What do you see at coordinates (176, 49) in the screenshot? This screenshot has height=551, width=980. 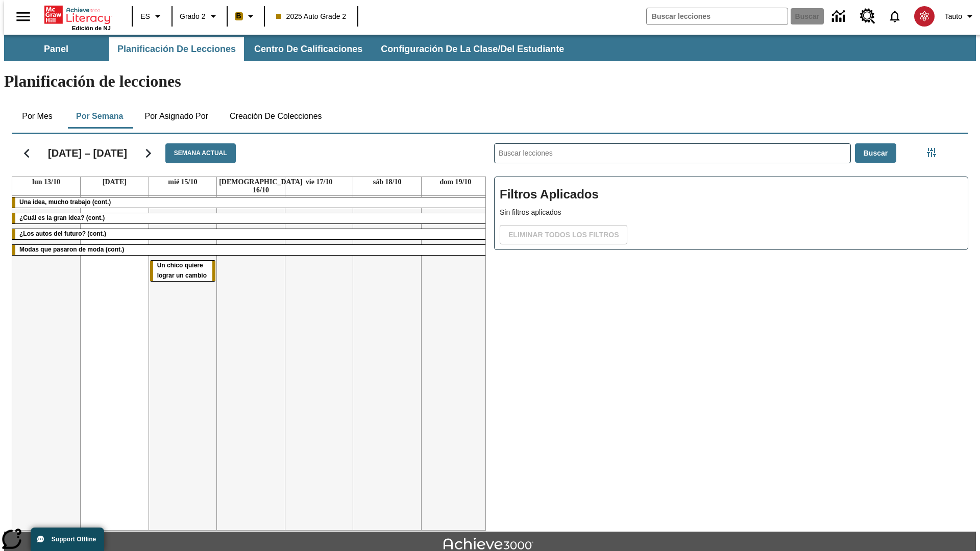 I see `span: Planificación de lecciones` at bounding box center [176, 49].